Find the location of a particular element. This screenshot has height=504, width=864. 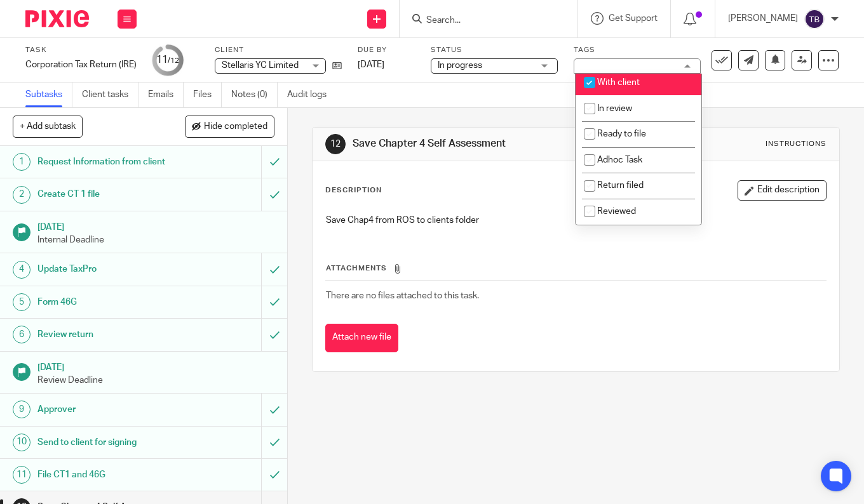

a: Subtasks is located at coordinates (49, 94).